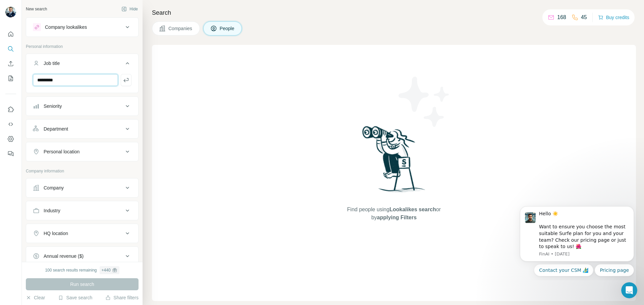  What do you see at coordinates (397, 217) in the screenshot?
I see `span: applying Filters` at bounding box center [397, 217].